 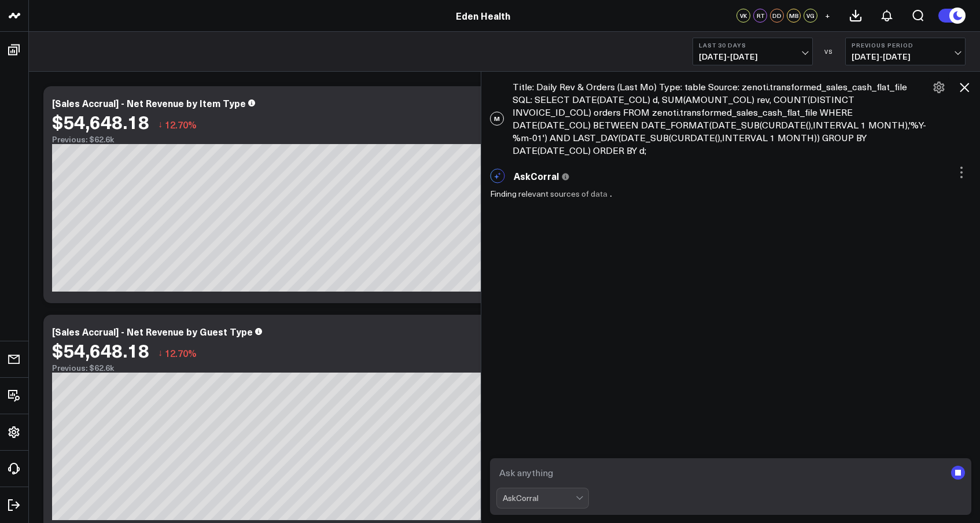 What do you see at coordinates (497, 119) in the screenshot?
I see `span: M` at bounding box center [497, 119].